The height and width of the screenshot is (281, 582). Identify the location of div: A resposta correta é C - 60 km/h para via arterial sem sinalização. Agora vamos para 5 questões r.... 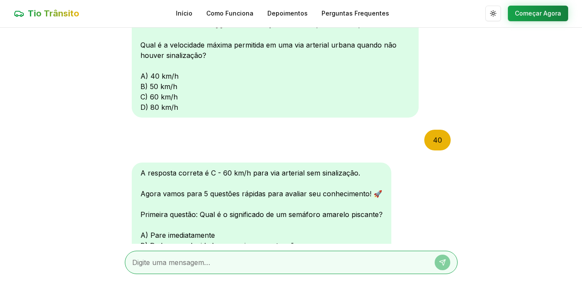
(261, 220).